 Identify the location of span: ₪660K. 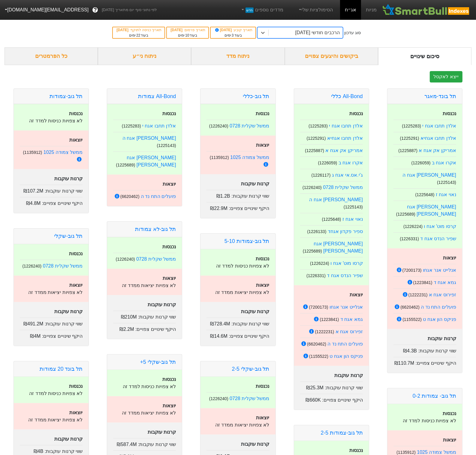
(313, 400).